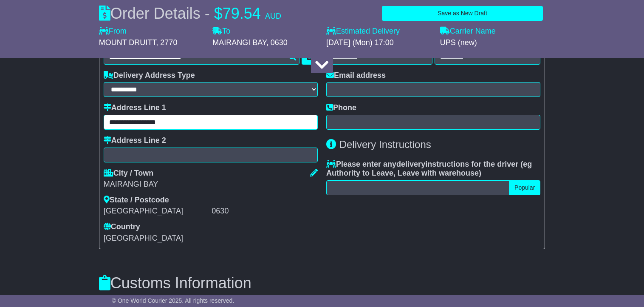 The height and width of the screenshot is (307, 644). What do you see at coordinates (265, 211) in the screenshot?
I see `div: 0630` at bounding box center [265, 211].